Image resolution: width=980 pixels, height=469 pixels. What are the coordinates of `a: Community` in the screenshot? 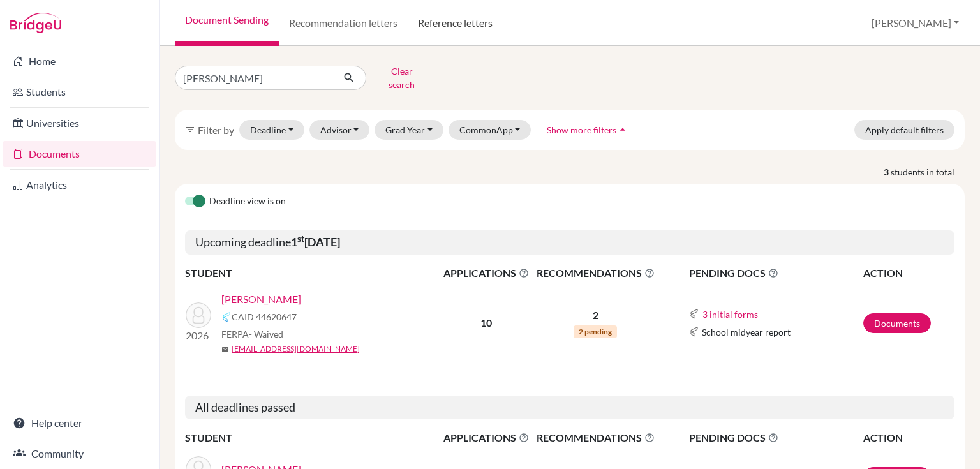 It's located at (79, 454).